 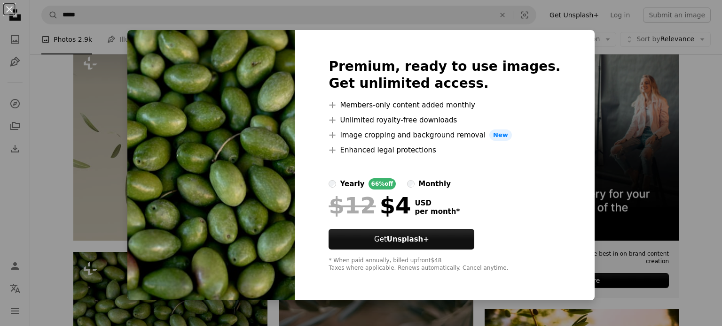 What do you see at coordinates (444, 120) in the screenshot?
I see `li: Unlimited royalty-free downloads` at bounding box center [444, 120].